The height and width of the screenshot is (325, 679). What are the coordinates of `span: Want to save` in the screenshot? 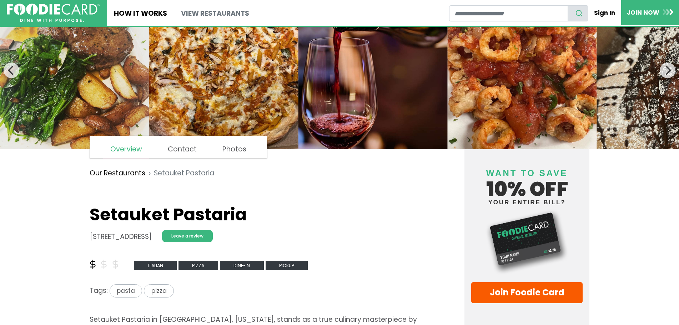 It's located at (527, 173).